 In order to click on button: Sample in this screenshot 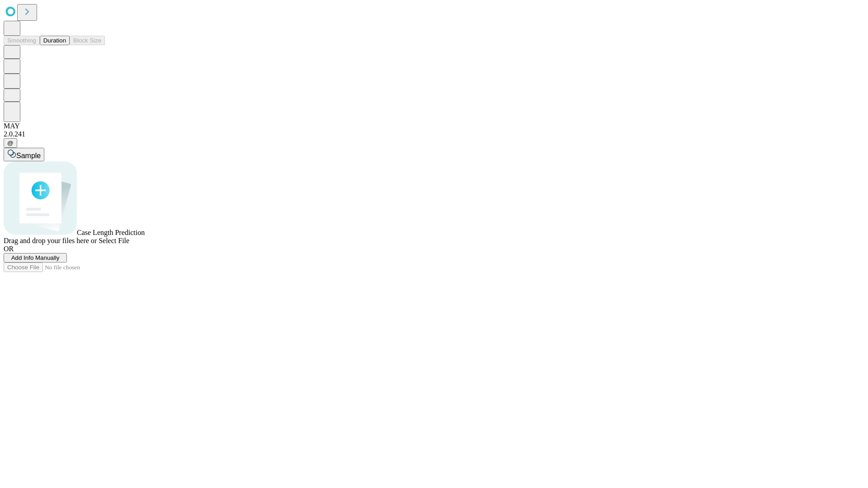, I will do `click(24, 155)`.